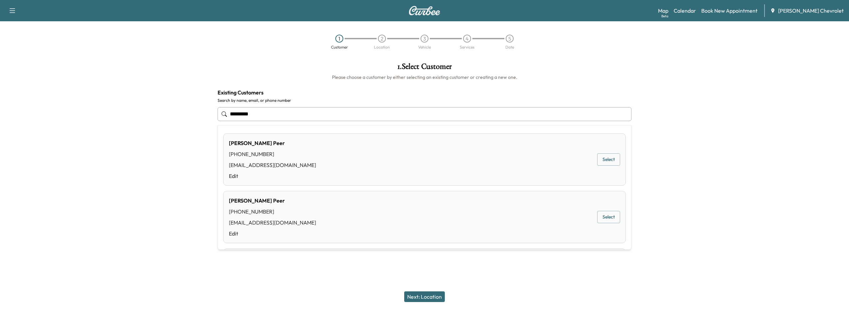  I want to click on a: MapBeta, so click(663, 11).